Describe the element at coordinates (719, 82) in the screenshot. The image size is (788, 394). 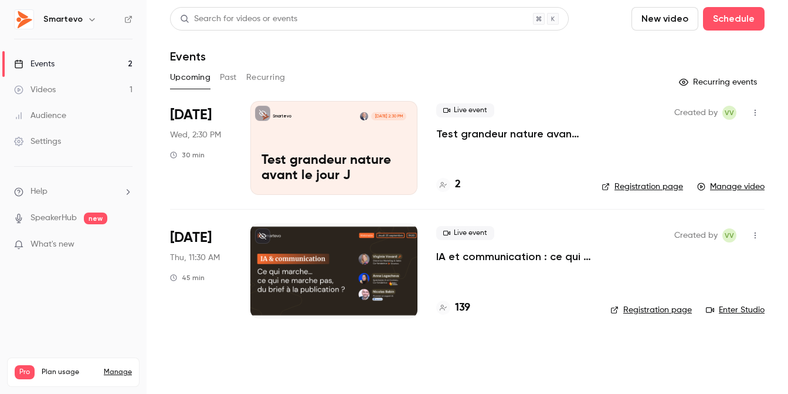
I see `button: Recurring events` at that location.